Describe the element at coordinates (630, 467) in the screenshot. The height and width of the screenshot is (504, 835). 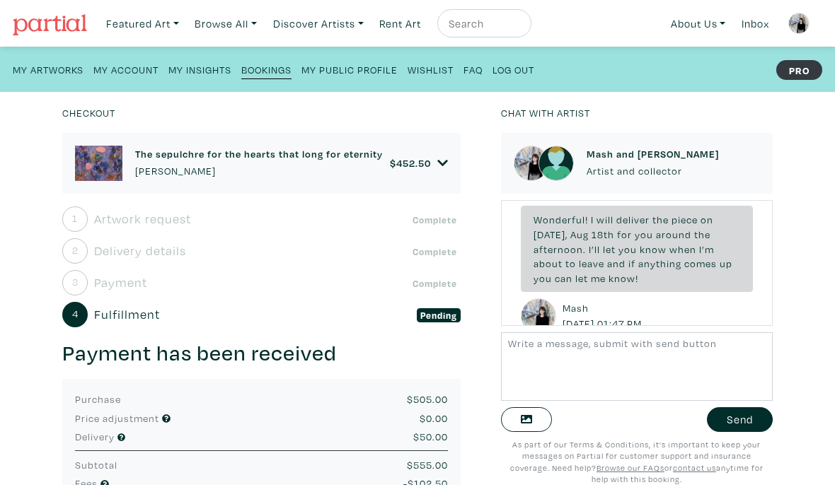
I see `u: Browse our FAQs` at that location.